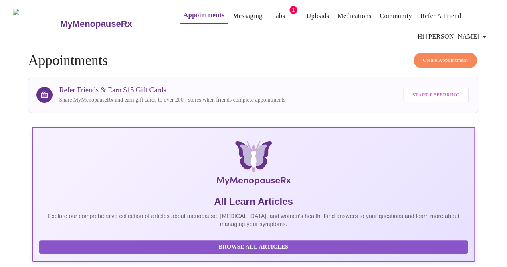 This screenshot has width=507, height=267. I want to click on a: Start Referring, so click(436, 95).